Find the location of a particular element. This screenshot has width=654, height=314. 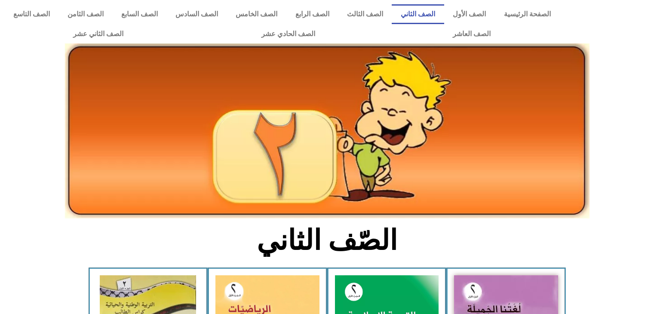

a: الصف السابع is located at coordinates (139, 14).